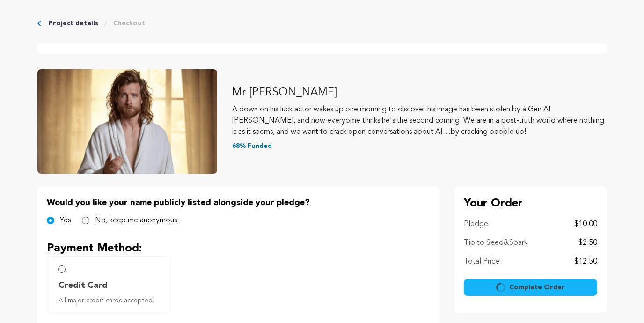 The height and width of the screenshot is (323, 644). Describe the element at coordinates (419, 121) in the screenshot. I see `p: A down on his luck actor wakes up one morning to discover his image has been stolen by a Gen AI [...` at that location.